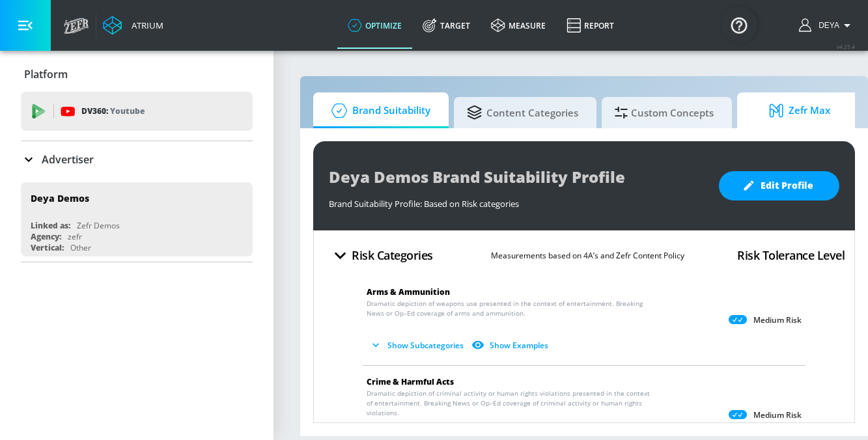  Describe the element at coordinates (137, 74) in the screenshot. I see `div: Platform` at that location.